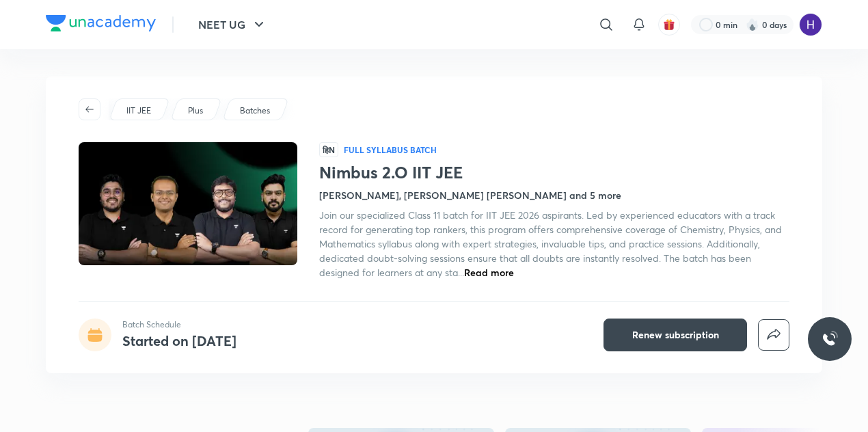  What do you see at coordinates (100, 23) in the screenshot?
I see `img: Company Logo` at bounding box center [100, 23].